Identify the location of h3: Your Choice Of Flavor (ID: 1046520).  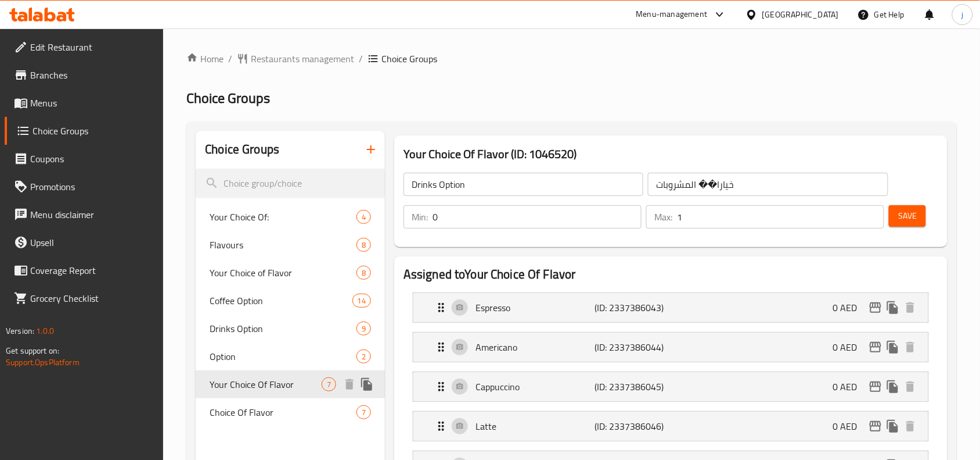
(671, 154).